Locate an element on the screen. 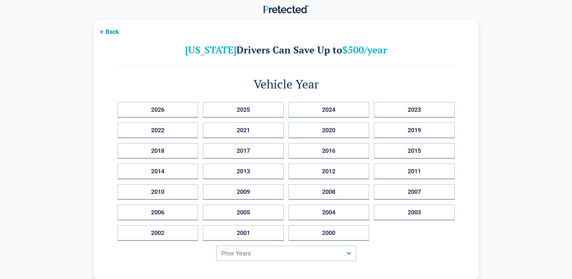  button: 2018 is located at coordinates (158, 151).